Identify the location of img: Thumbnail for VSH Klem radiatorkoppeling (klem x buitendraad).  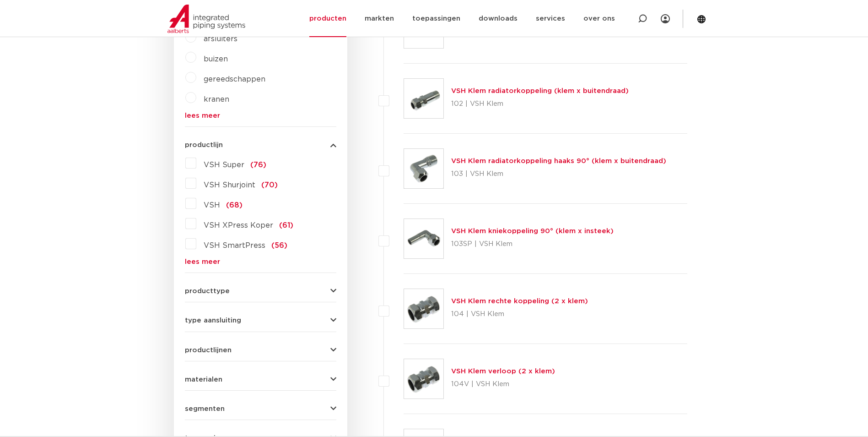
(424, 98).